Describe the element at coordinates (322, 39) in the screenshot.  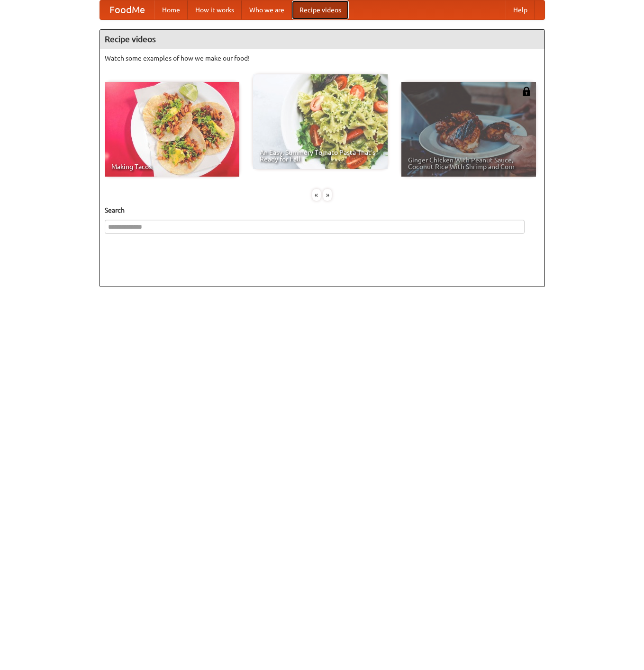
I see `h4: Recipe videos` at that location.